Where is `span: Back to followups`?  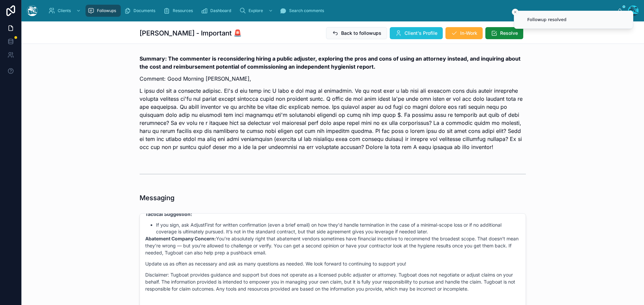 span: Back to followups is located at coordinates (361, 33).